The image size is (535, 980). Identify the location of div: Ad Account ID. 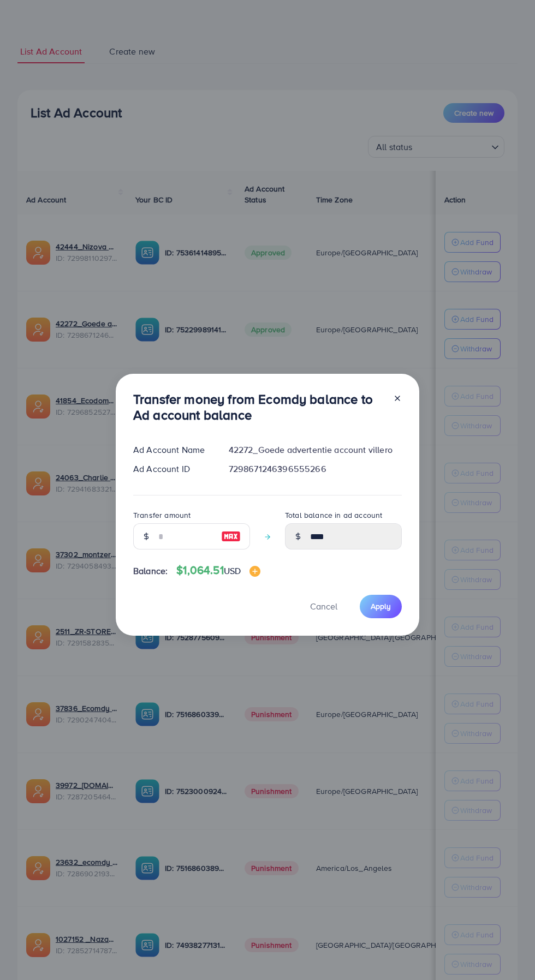
(172, 469).